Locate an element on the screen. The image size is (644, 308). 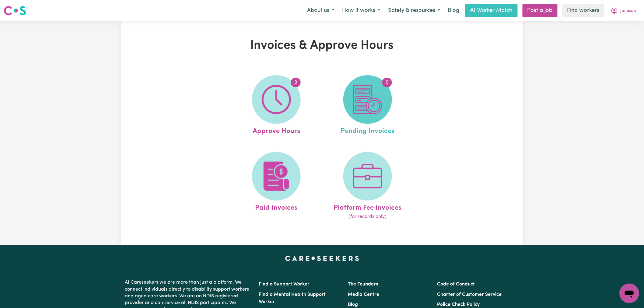
a: Platform Fee Invoices(for records only) is located at coordinates (368, 186).